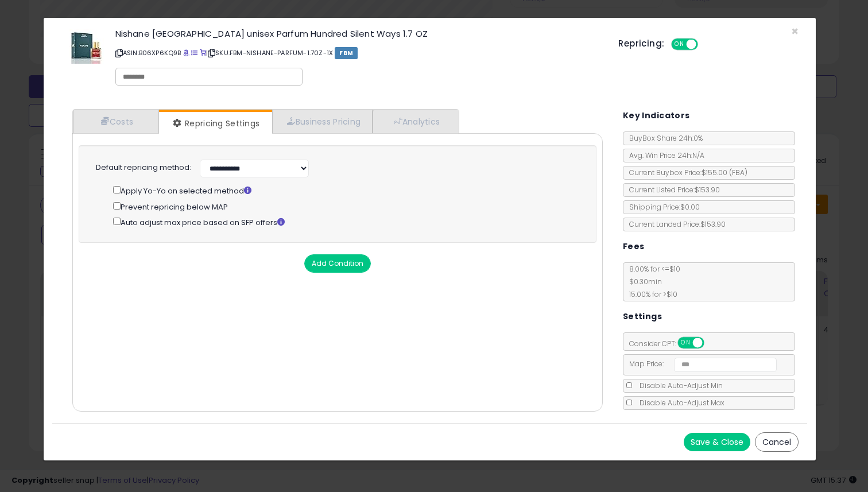  Describe the element at coordinates (116, 121) in the screenshot. I see `a: Costs` at that location.